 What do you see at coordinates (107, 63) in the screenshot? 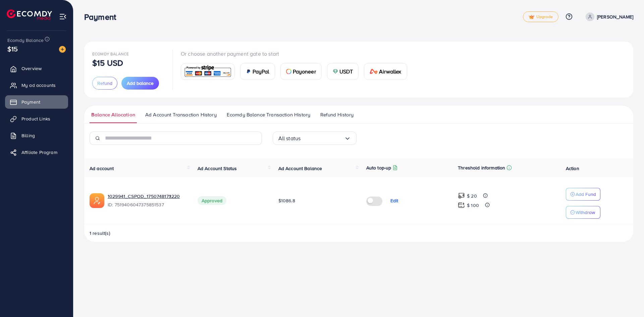
I see `p: $15 USD` at bounding box center [107, 63].